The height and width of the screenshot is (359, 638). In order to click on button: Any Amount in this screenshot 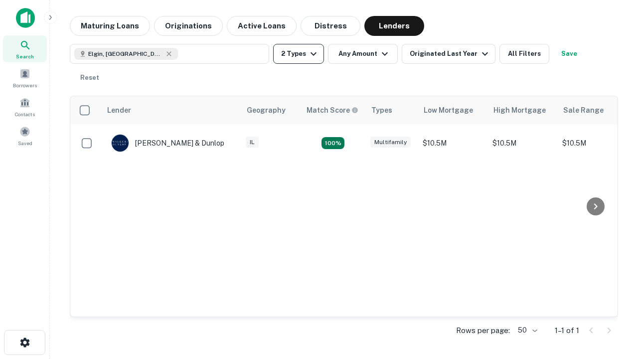, I will do `click(363, 54)`.